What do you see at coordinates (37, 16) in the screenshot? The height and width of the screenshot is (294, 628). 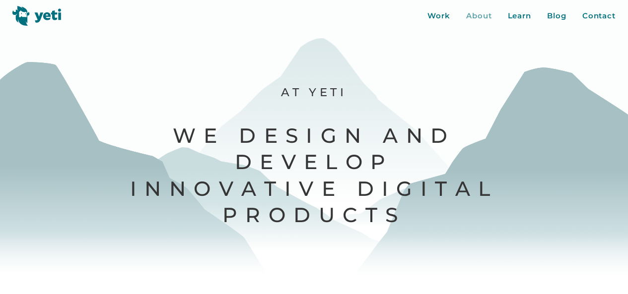 I see `img: Yeti logo` at bounding box center [37, 16].